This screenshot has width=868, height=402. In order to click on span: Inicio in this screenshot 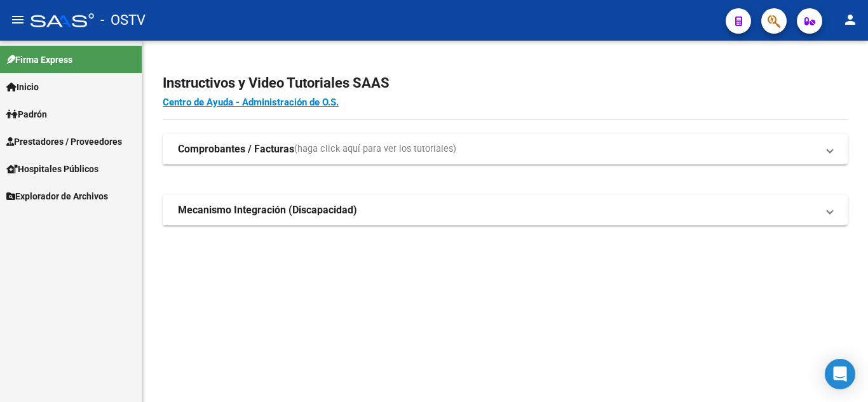, I will do `click(22, 87)`.